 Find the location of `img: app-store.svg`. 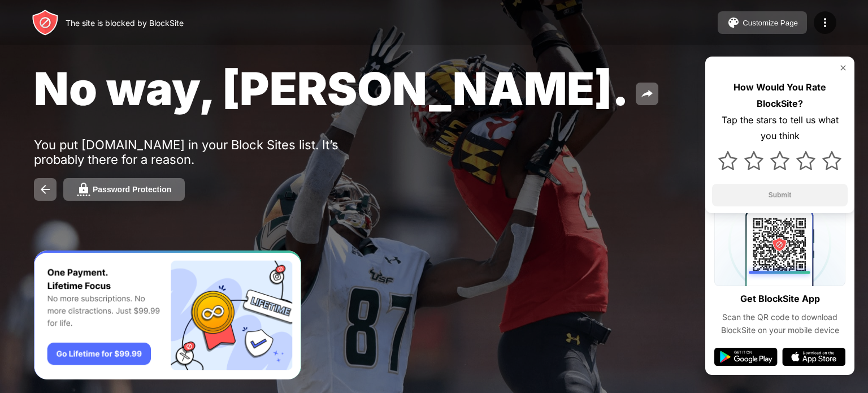

img: app-store.svg is located at coordinates (814, 357).